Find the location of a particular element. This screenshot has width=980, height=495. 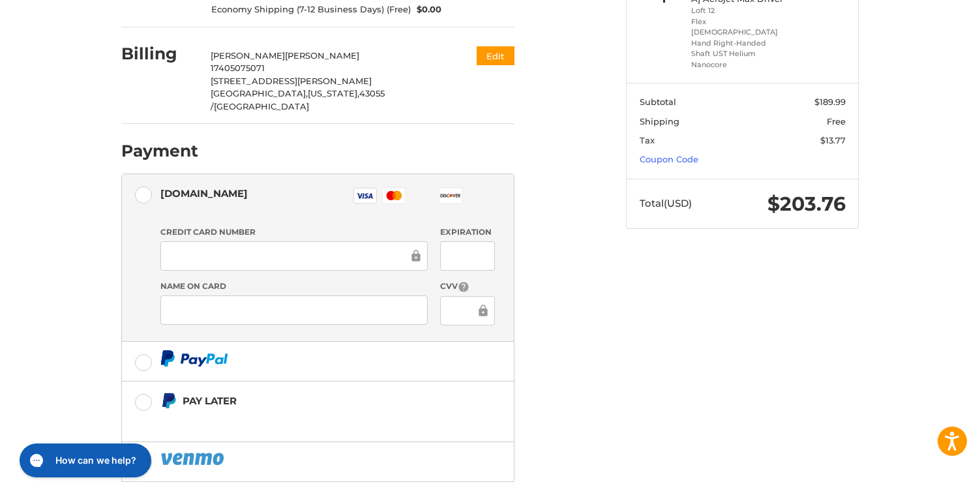

span: 43055 / is located at coordinates (297, 100).